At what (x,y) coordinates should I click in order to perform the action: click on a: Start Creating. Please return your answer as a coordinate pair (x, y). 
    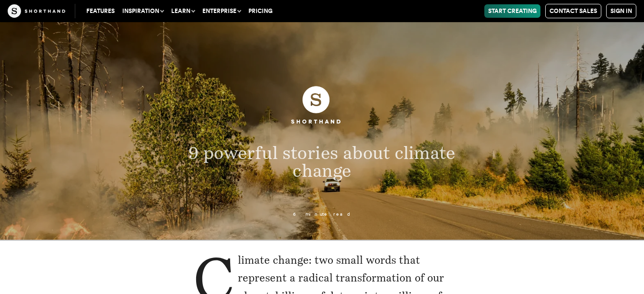
    Looking at the image, I should click on (512, 11).